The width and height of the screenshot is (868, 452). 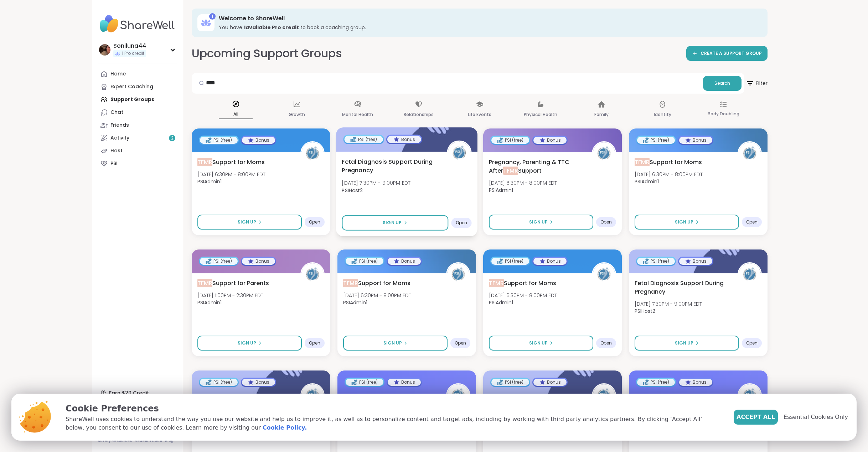 I want to click on h3: You have to book a coaching group., so click(x=489, y=28).